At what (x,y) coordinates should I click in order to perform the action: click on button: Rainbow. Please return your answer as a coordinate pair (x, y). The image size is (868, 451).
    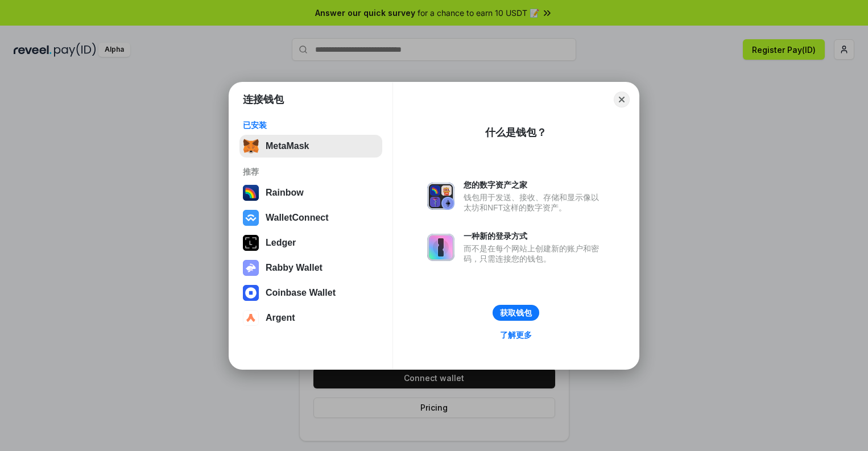
    Looking at the image, I should click on (310, 193).